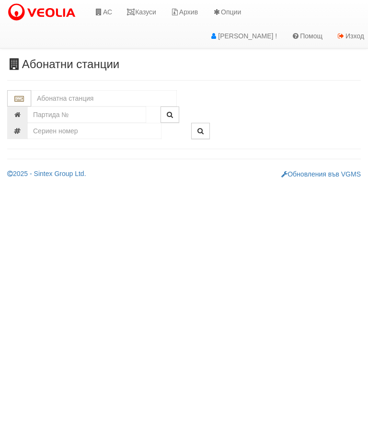 This screenshot has height=436, width=368. I want to click on h3: Абонатни станции, so click(184, 64).